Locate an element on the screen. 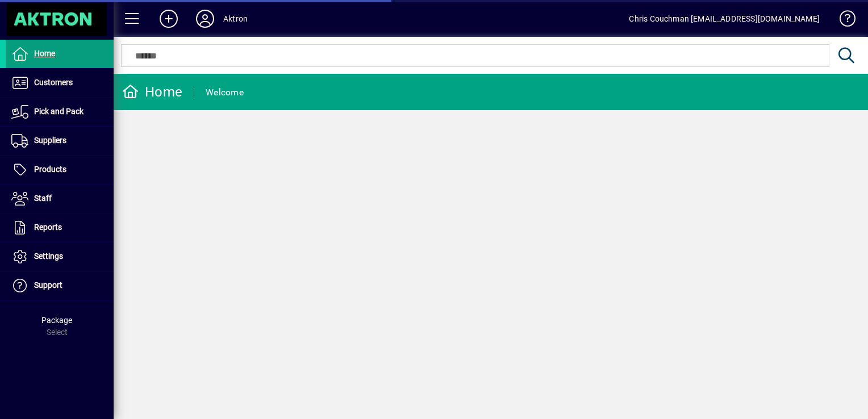  span: Products is located at coordinates (50, 169).